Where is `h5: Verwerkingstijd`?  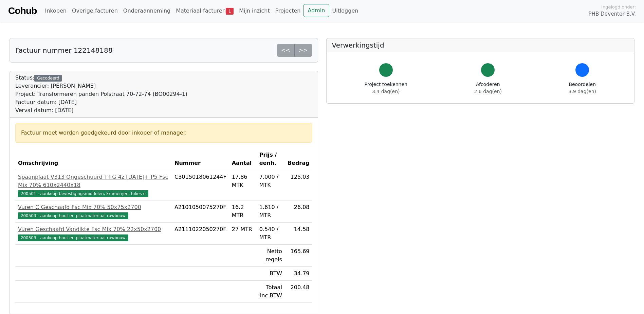
h5: Verwerkingstijd is located at coordinates (480, 45).